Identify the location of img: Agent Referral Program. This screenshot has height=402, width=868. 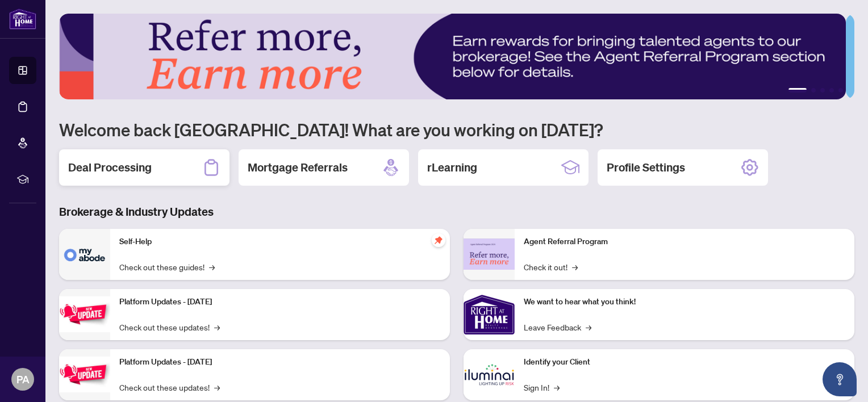
(489, 253).